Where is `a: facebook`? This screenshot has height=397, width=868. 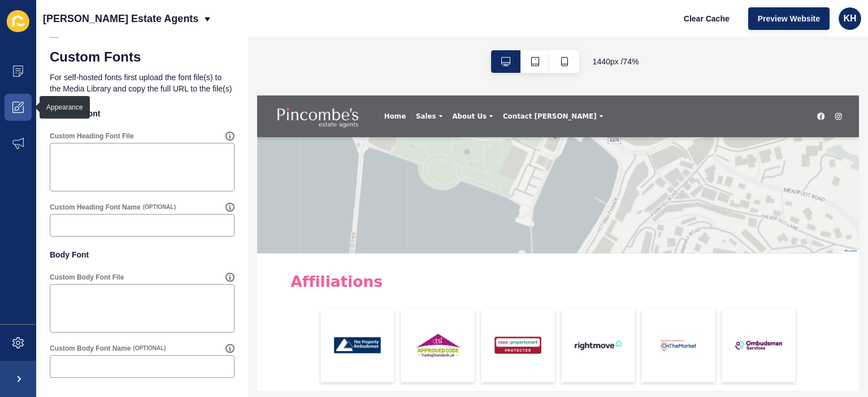
a: facebook is located at coordinates (762, 28).